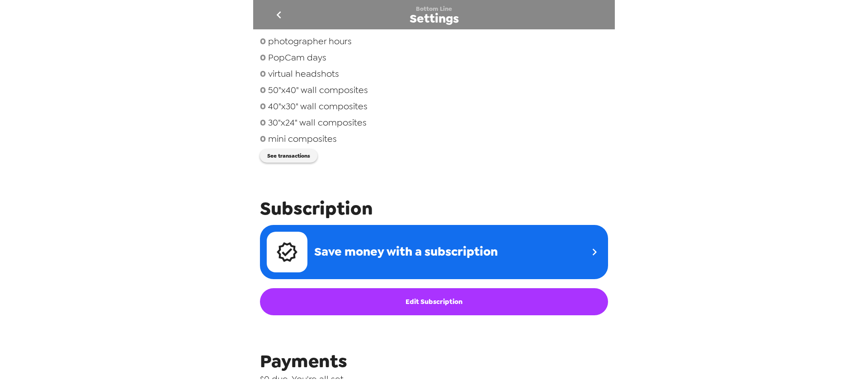 This screenshot has width=868, height=388. What do you see at coordinates (310, 41) in the screenshot?
I see `span: photographer hours` at bounding box center [310, 41].